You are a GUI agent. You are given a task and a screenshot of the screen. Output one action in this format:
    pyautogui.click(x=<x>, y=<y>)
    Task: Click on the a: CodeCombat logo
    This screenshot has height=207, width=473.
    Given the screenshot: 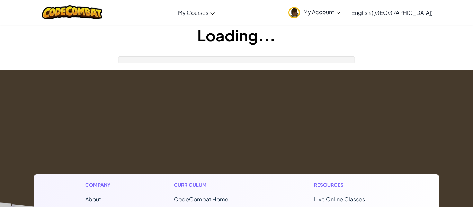 What is the action you would take?
    pyautogui.click(x=72, y=12)
    